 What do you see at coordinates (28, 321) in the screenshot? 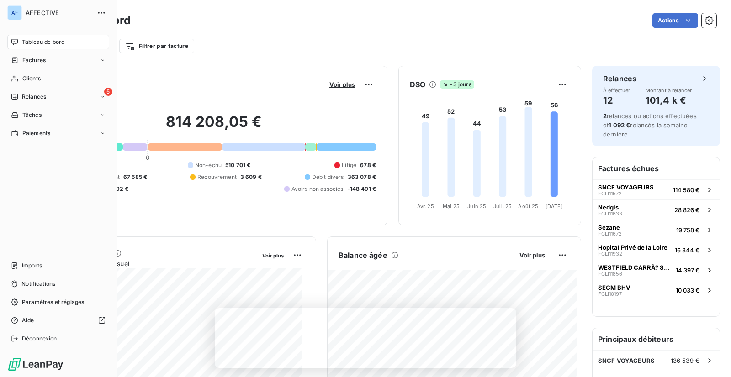
I see `span: Aide` at bounding box center [28, 321].